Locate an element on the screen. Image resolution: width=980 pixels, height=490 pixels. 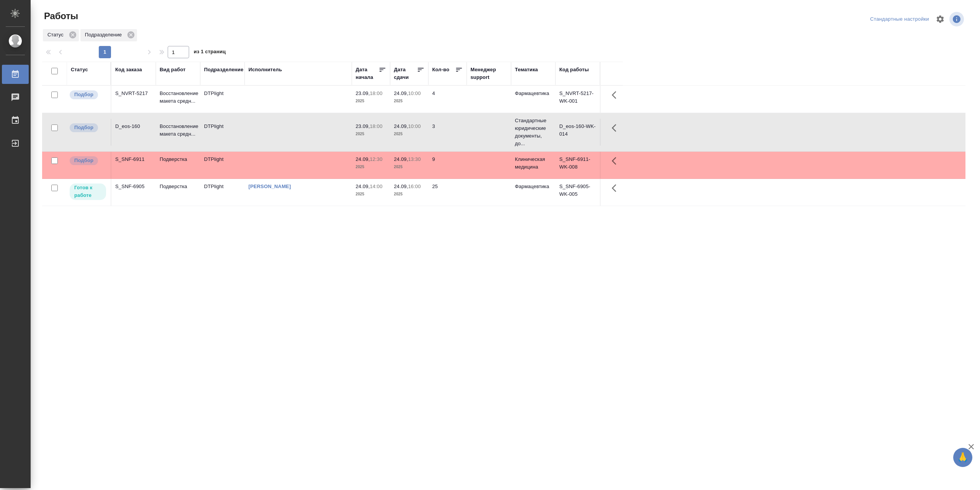
p: 12:30 is located at coordinates (376, 159).